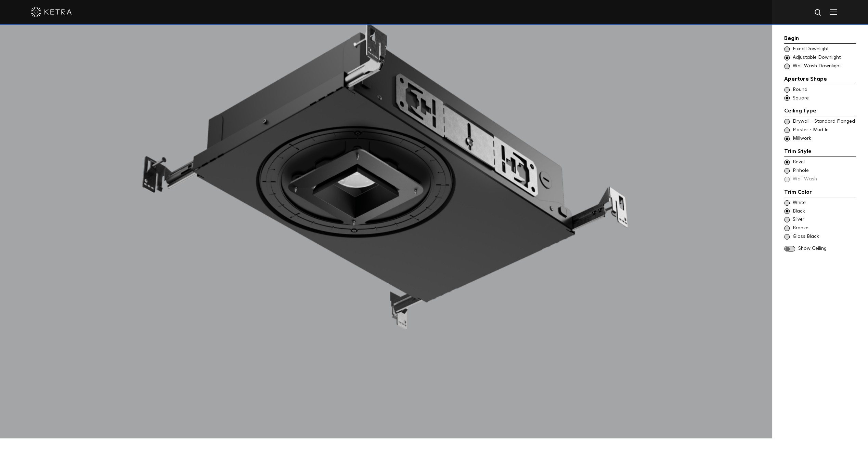 This screenshot has height=449, width=868. Describe the element at coordinates (824, 203) in the screenshot. I see `span: White` at that location.